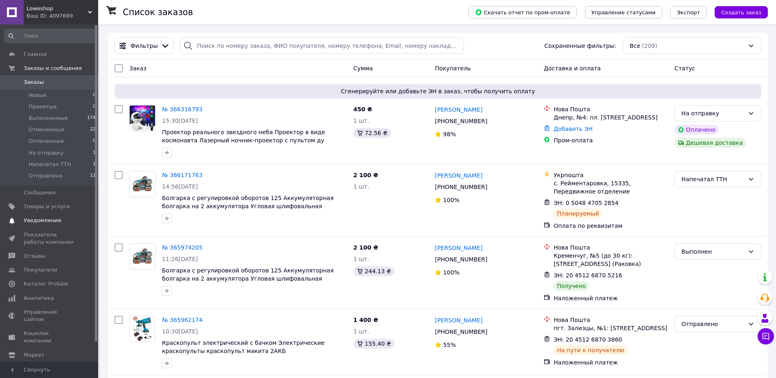  I want to click on span: ЭН: 20 4512 6870 3860, so click(588, 340).